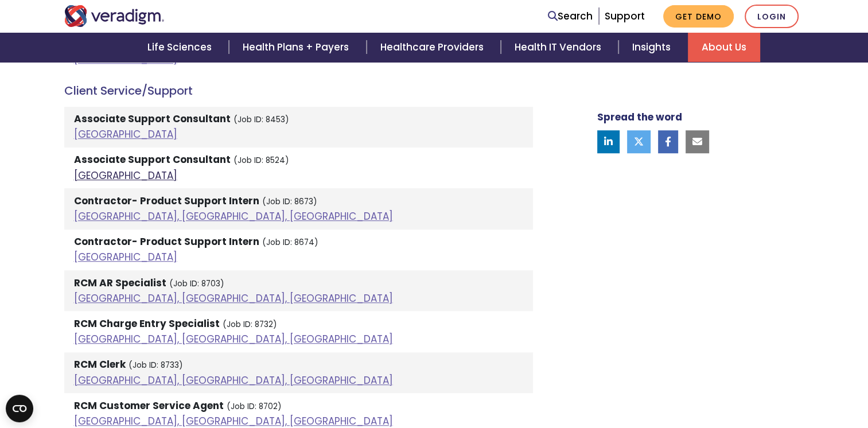  Describe the element at coordinates (250, 324) in the screenshot. I see `small: (Job ID: 8732)` at that location.